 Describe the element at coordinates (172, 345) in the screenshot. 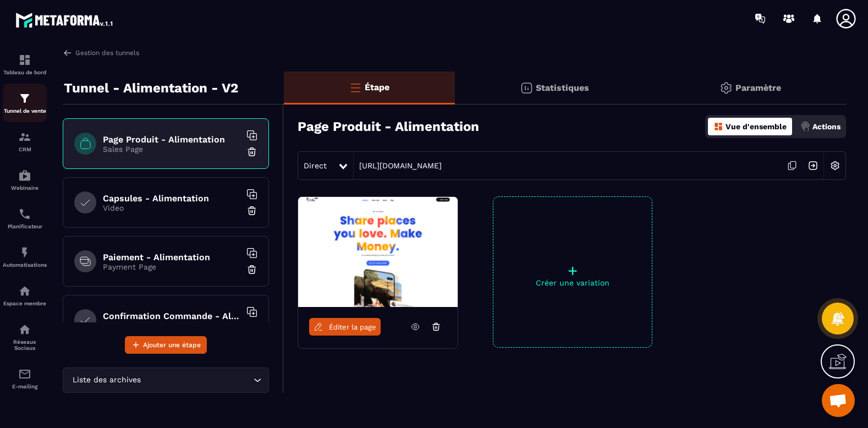

I see `span: Ajouter une étape` at that location.